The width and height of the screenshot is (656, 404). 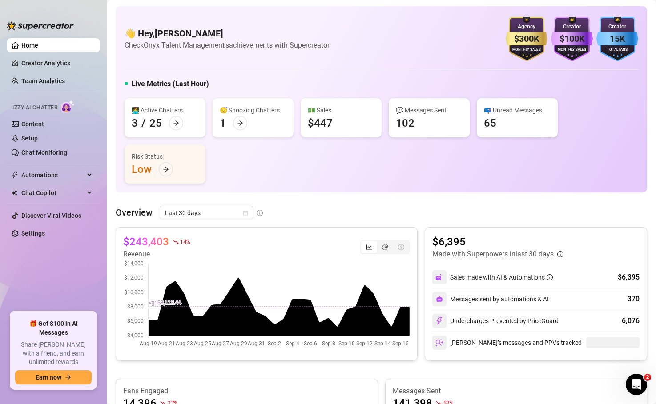 I want to click on div: Sales made with AI & Automations, so click(x=501, y=277).